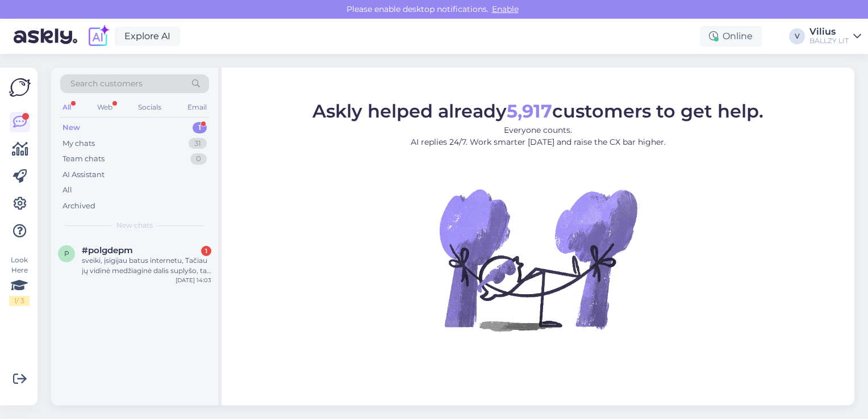  Describe the element at coordinates (67, 253) in the screenshot. I see `span: p` at that location.